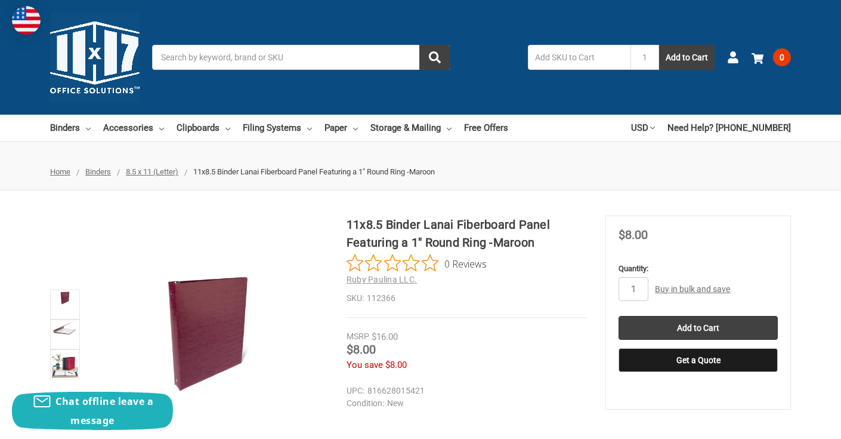 The image size is (841, 439). I want to click on img: Lanai Binder (112366), so click(65, 364).